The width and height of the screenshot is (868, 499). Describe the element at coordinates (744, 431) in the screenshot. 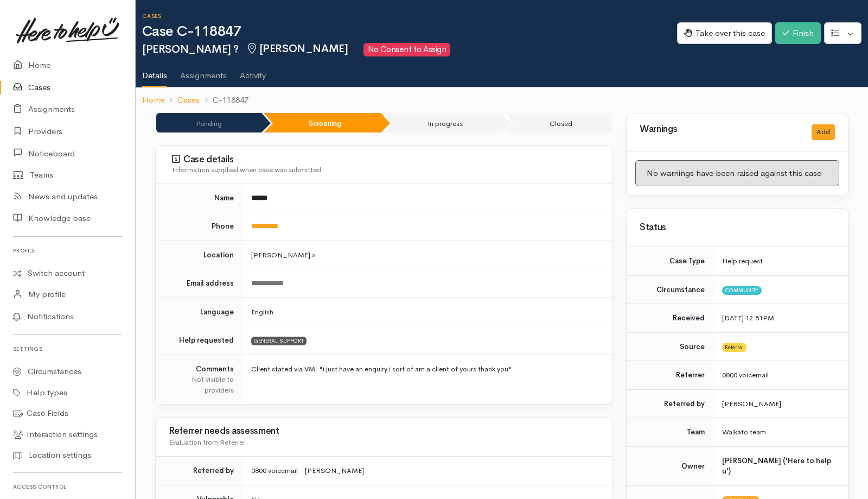

I see `span: Waikato team` at that location.